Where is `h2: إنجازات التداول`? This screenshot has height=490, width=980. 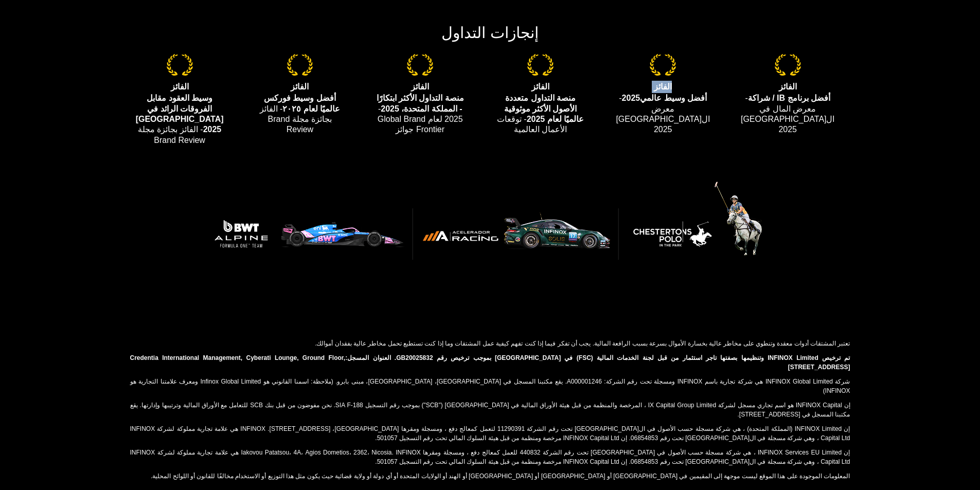
h2: إنجازات التداول is located at coordinates (490, 33).